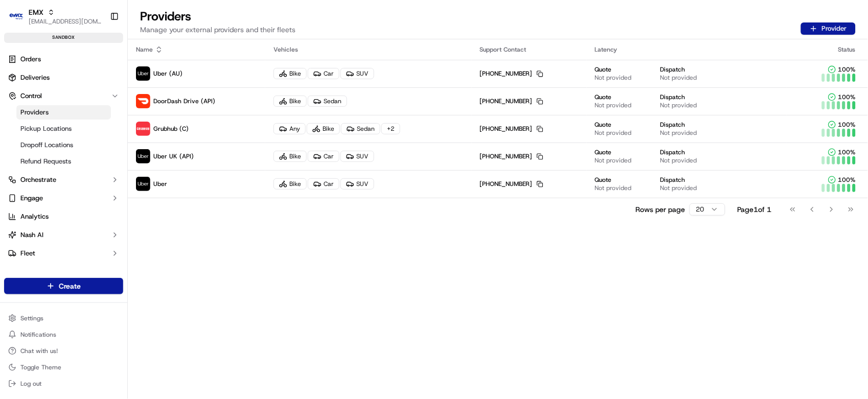 This screenshot has width=868, height=399. What do you see at coordinates (143, 101) in the screenshot?
I see `img: doordash_logo_red.png` at bounding box center [143, 101].